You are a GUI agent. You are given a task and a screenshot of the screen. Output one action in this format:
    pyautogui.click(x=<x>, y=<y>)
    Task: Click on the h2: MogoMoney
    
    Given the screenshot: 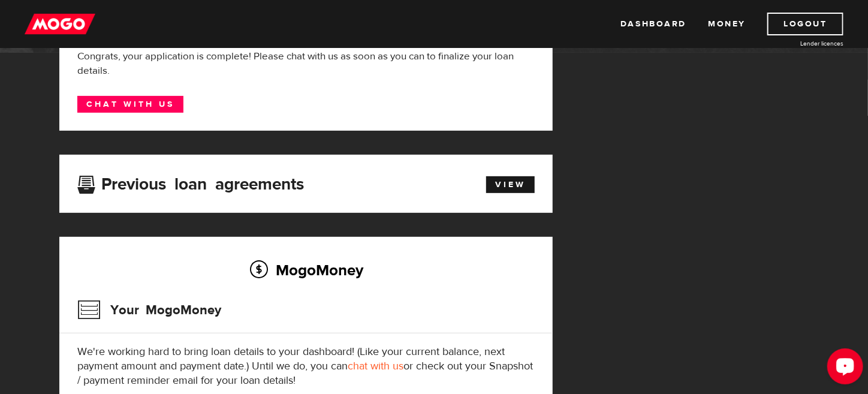 What is the action you would take?
    pyautogui.click(x=306, y=270)
    